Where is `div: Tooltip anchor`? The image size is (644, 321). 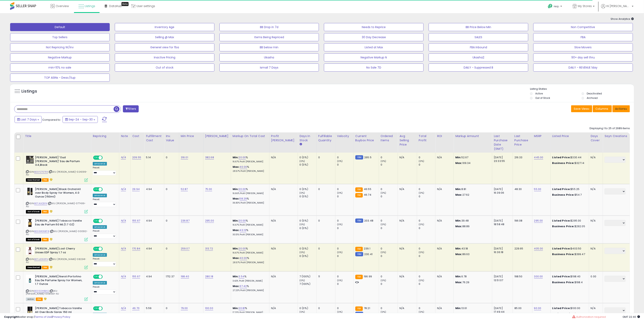 div: Tooltip anchor is located at coordinates (125, 4).